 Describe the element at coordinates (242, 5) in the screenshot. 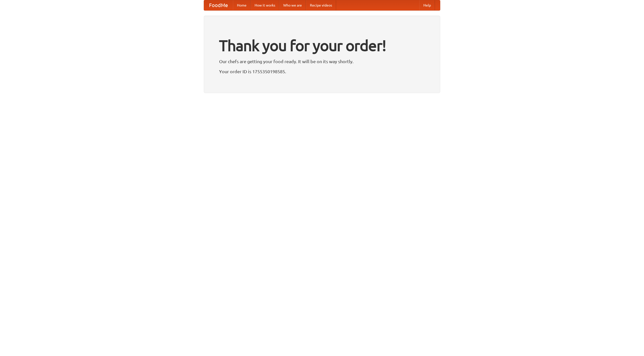

I see `a: Home` at that location.